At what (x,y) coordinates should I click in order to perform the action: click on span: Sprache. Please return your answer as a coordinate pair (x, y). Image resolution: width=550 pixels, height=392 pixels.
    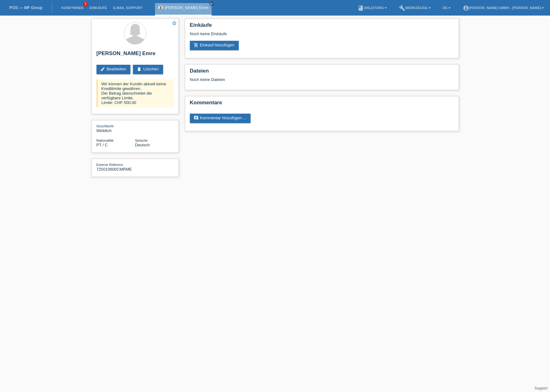
    Looking at the image, I should click on (142, 140).